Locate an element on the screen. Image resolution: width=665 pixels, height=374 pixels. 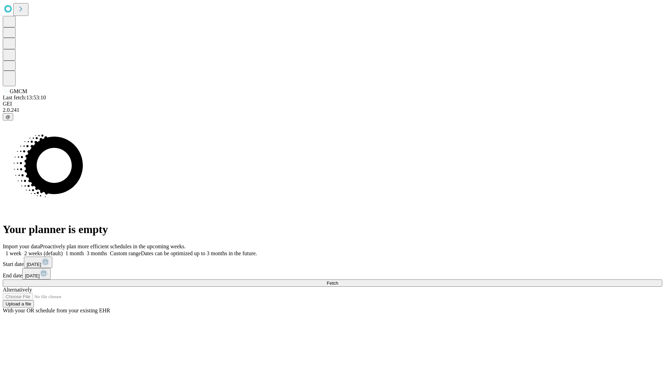
div: Start date is located at coordinates (333, 262).